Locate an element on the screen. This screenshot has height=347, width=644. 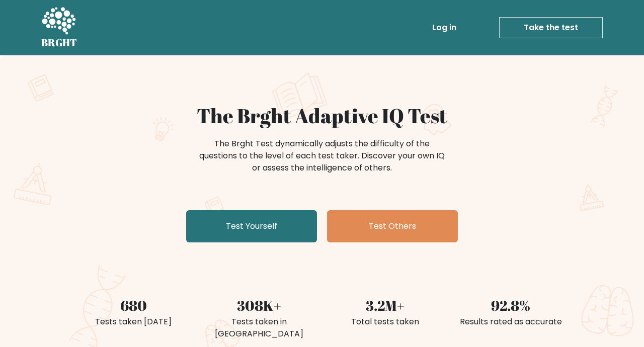
div: Results rated as accurate is located at coordinates (511, 322).